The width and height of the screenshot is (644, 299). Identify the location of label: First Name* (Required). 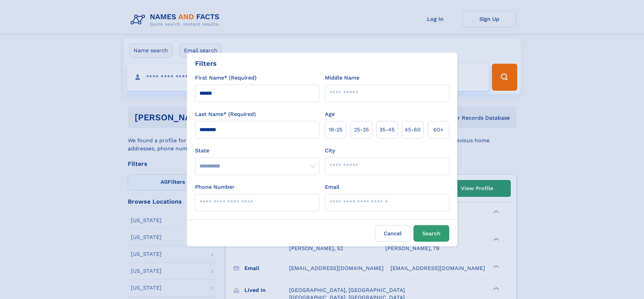
(226, 78).